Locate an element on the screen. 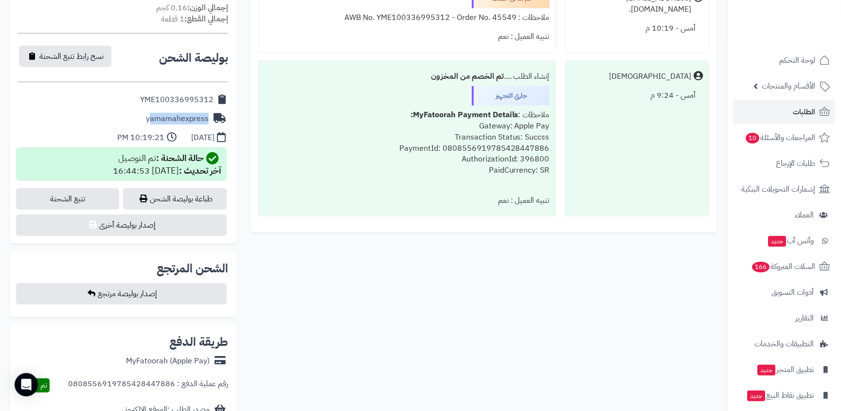 The height and width of the screenshot is (411, 841). span: تطبيق نقاط البيع is located at coordinates (779, 395).